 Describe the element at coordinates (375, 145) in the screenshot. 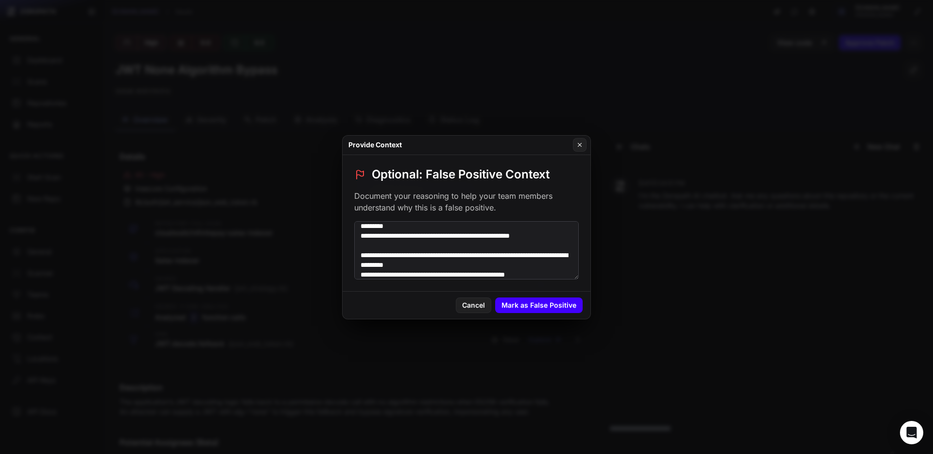

I see `h4: Provide Context` at that location.